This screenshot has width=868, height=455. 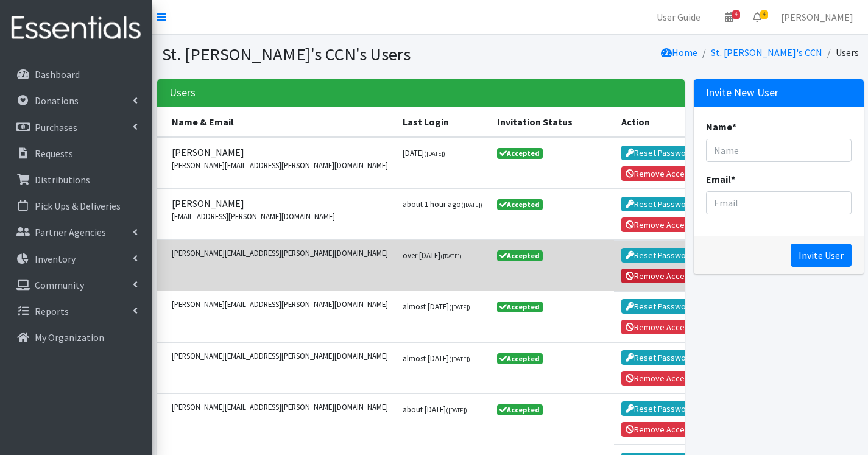 I want to click on a: Partner Agencies, so click(x=76, y=232).